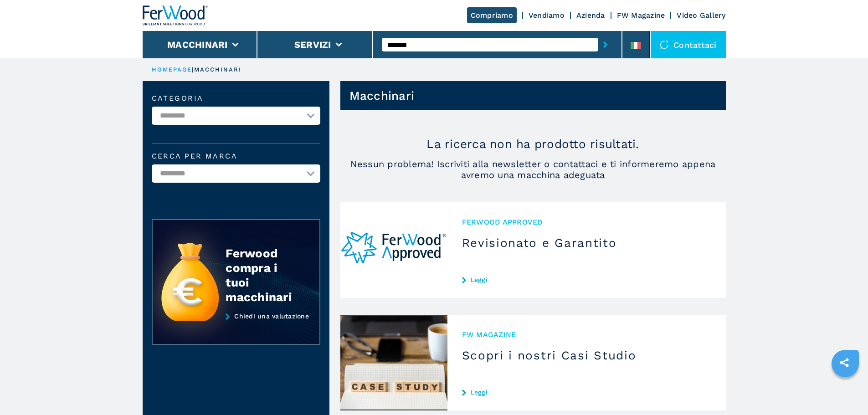  I want to click on a: sharethis, so click(845, 362).